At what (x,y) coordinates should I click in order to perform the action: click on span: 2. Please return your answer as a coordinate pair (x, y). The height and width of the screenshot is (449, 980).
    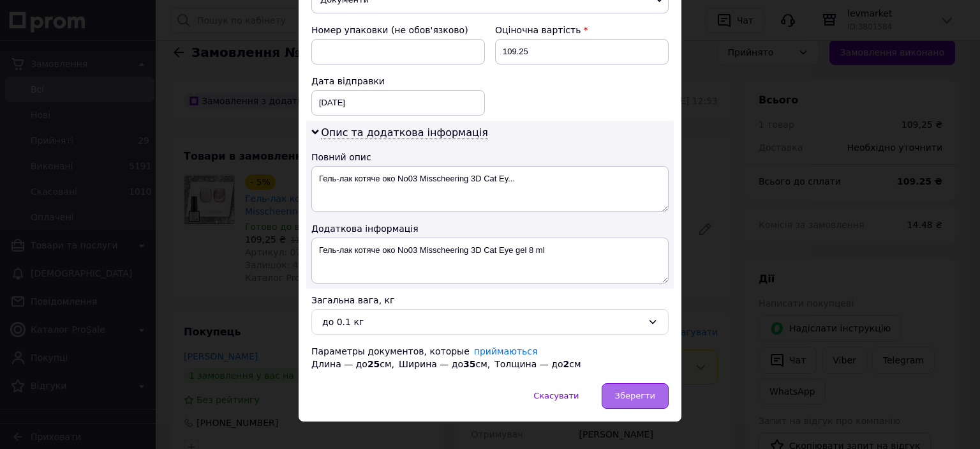
    Looking at the image, I should click on (566, 364).